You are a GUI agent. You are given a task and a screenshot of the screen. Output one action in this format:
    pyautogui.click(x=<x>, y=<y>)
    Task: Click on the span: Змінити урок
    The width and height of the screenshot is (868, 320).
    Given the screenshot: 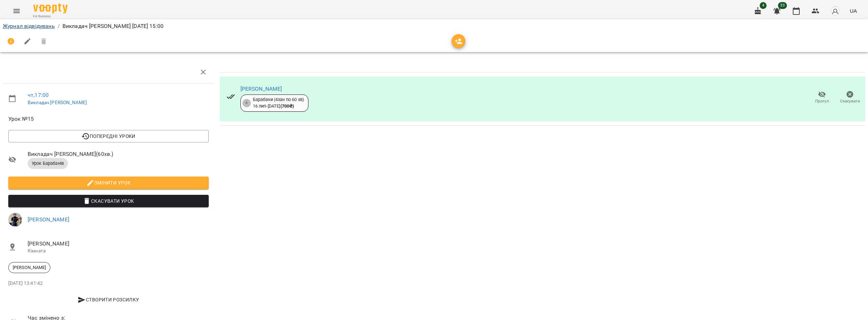 What is the action you would take?
    pyautogui.click(x=108, y=183)
    